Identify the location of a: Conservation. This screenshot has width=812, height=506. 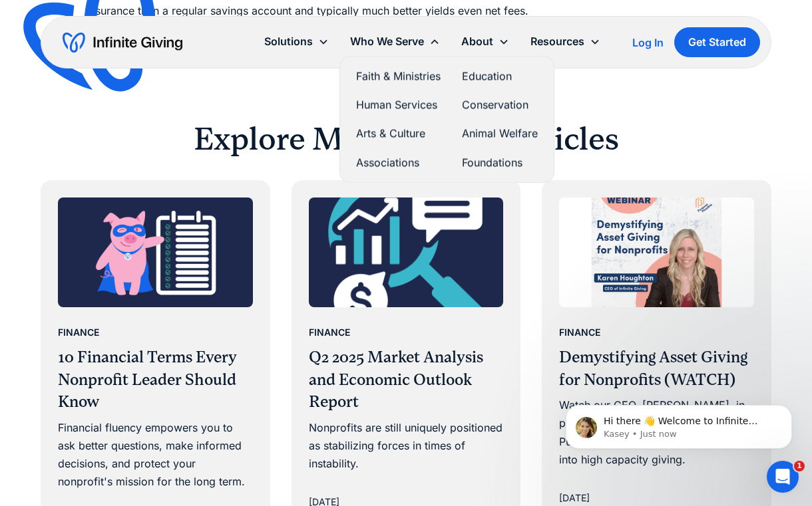
(500, 105).